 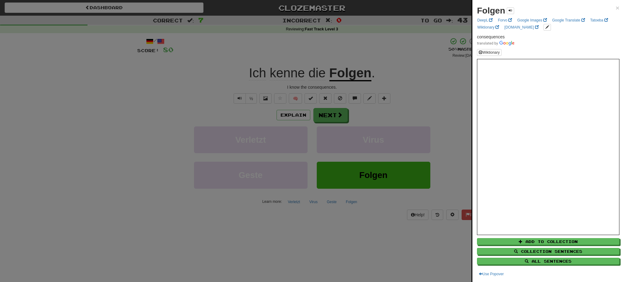 I want to click on button: Wiktionary, so click(x=489, y=52).